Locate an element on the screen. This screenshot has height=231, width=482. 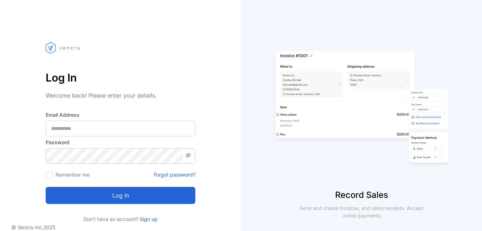
a: Sign up is located at coordinates (148, 219).